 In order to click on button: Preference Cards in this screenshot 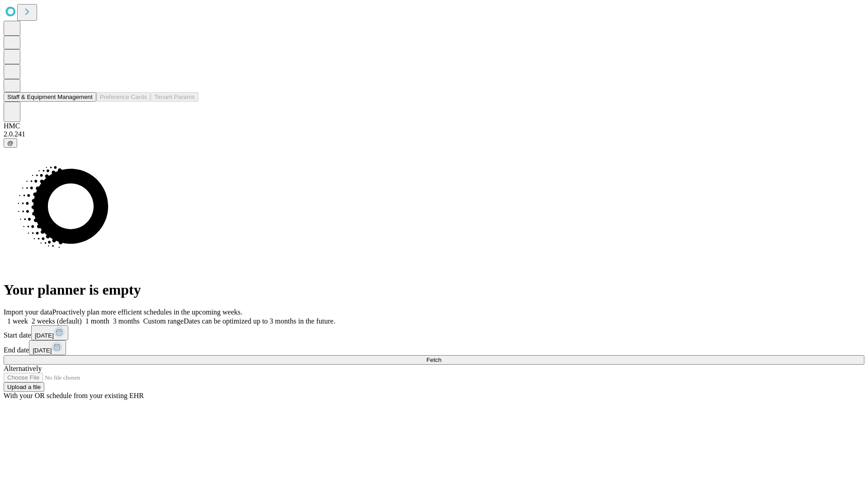, I will do `click(123, 97)`.